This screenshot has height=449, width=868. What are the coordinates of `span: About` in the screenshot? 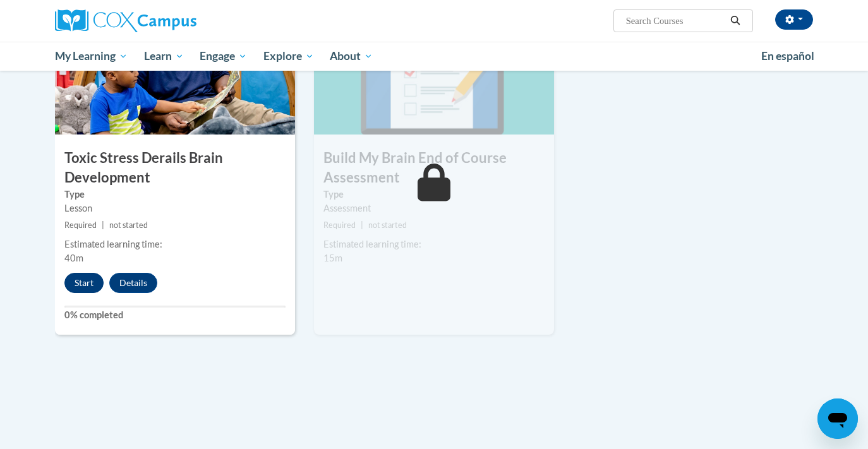 It's located at (351, 56).